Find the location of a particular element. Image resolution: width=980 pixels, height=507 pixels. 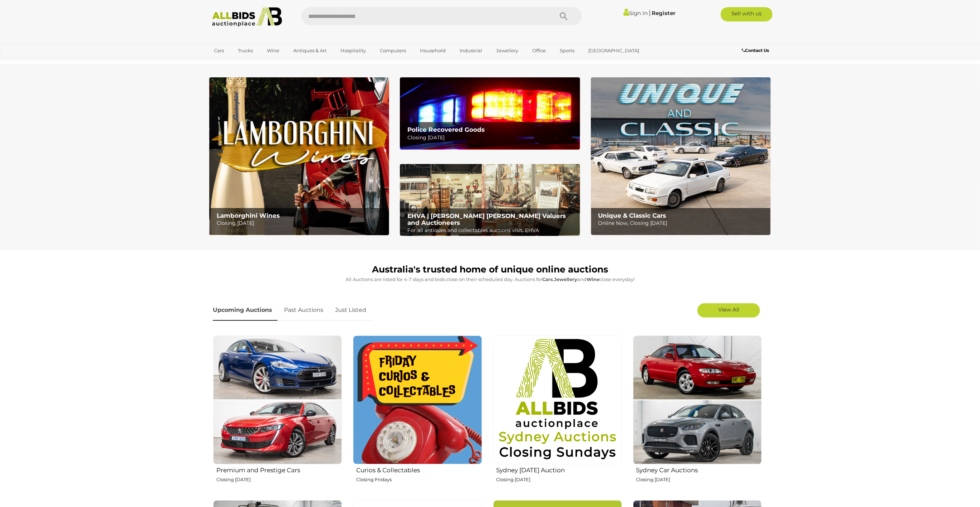

a: Register is located at coordinates (663, 13).